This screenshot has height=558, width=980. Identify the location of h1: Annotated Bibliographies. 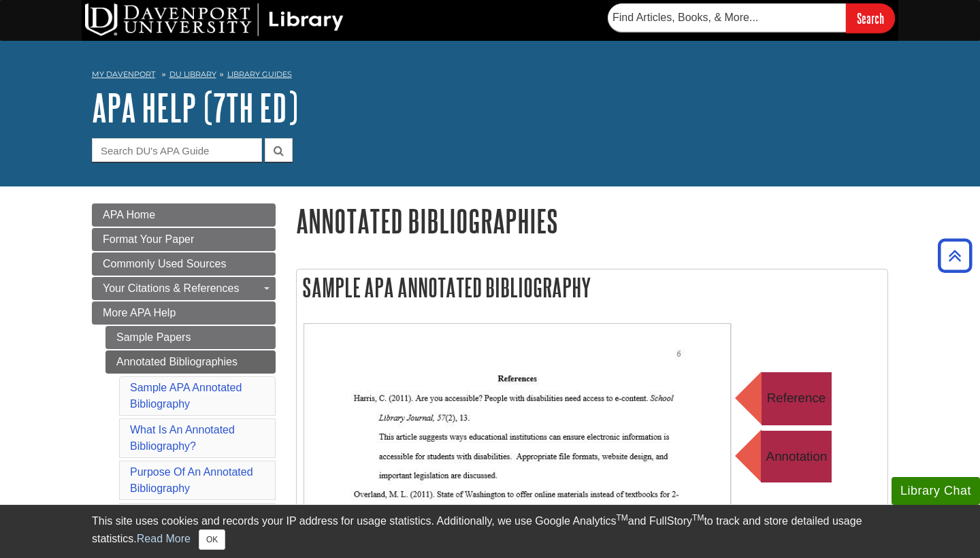
(592, 220).